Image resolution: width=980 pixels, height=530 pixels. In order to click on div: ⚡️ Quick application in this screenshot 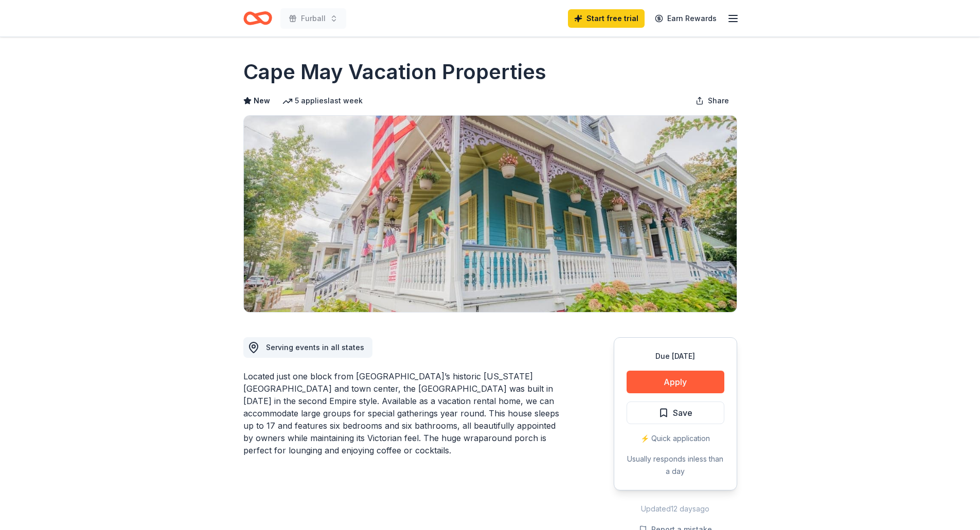, I will do `click(675, 439)`.